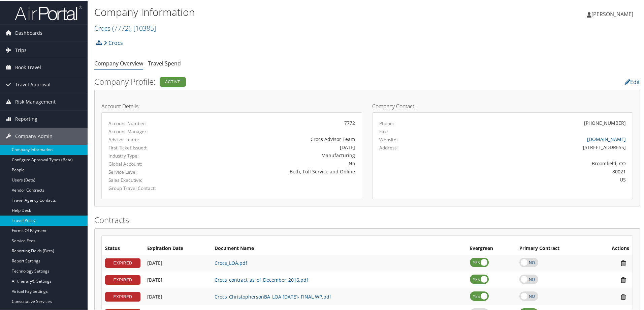 The image size is (644, 310). What do you see at coordinates (275, 138) in the screenshot?
I see `div: Crocs Advisor Team` at bounding box center [275, 138].